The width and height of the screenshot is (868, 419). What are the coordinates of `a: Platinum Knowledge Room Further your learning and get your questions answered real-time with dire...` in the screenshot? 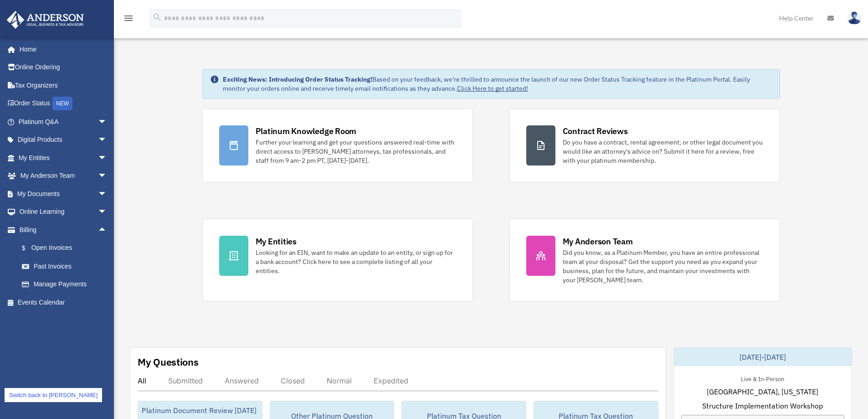 It's located at (338, 146).